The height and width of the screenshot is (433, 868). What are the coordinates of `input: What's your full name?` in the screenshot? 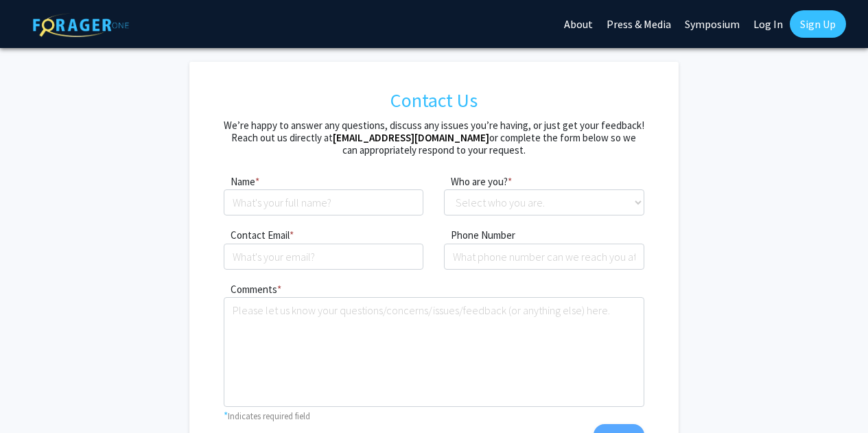 It's located at (324, 202).